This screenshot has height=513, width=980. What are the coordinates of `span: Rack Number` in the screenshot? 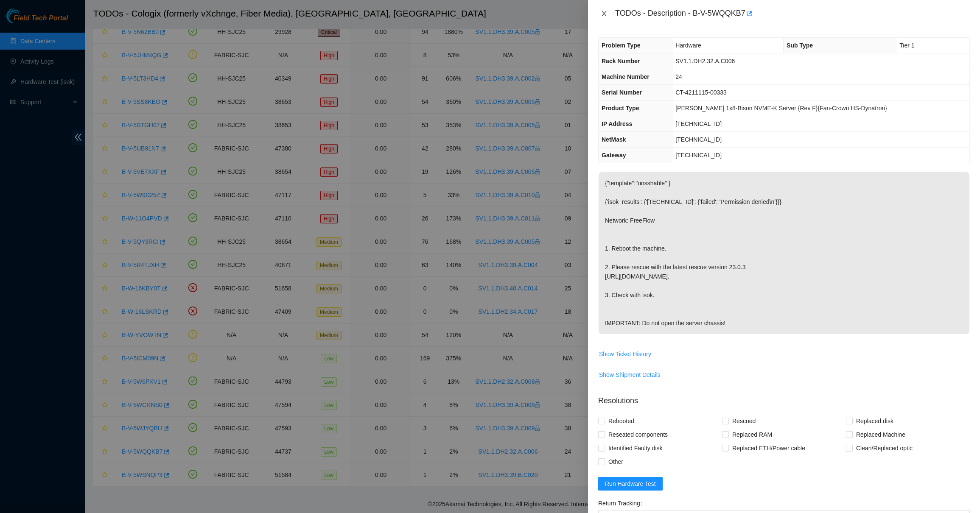 It's located at (621, 62).